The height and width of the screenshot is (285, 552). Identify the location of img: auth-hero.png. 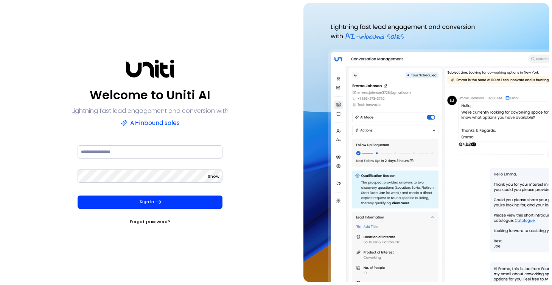
(426, 143).